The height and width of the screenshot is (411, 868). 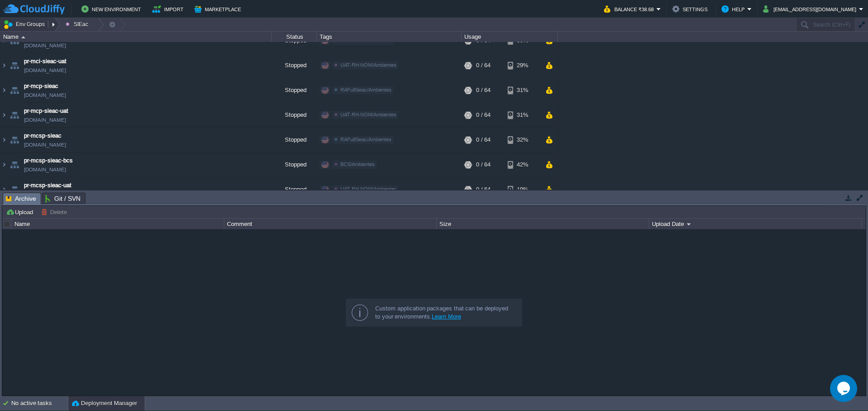 What do you see at coordinates (55, 212) in the screenshot?
I see `button: Delete` at bounding box center [55, 212].